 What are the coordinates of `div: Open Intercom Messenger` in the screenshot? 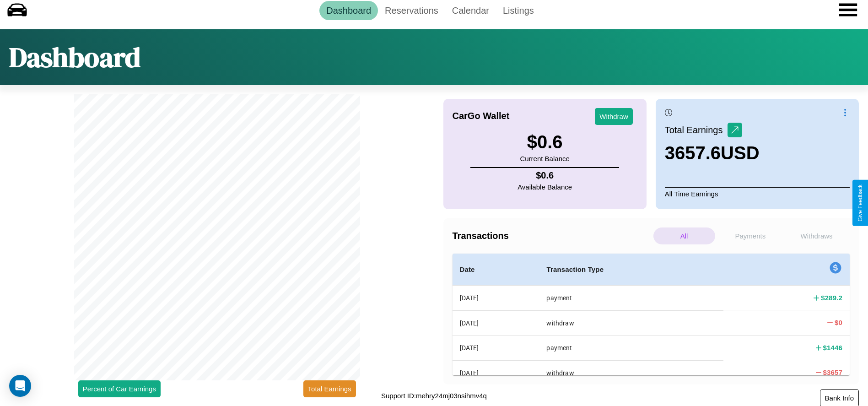 It's located at (20, 386).